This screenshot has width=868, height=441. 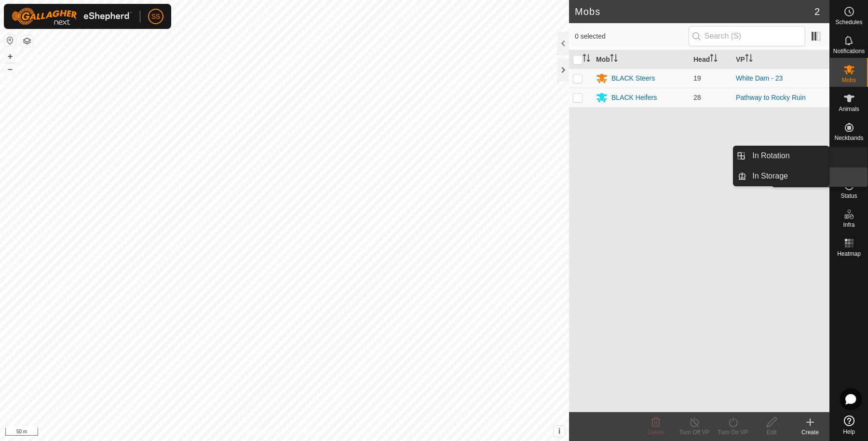 What do you see at coordinates (849, 425) in the screenshot?
I see `a: Help` at bounding box center [849, 425].